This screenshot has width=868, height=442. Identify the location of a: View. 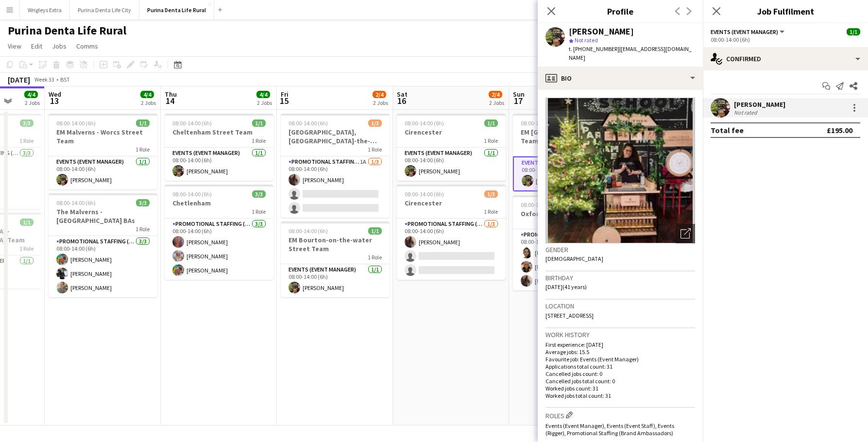
(15, 46).